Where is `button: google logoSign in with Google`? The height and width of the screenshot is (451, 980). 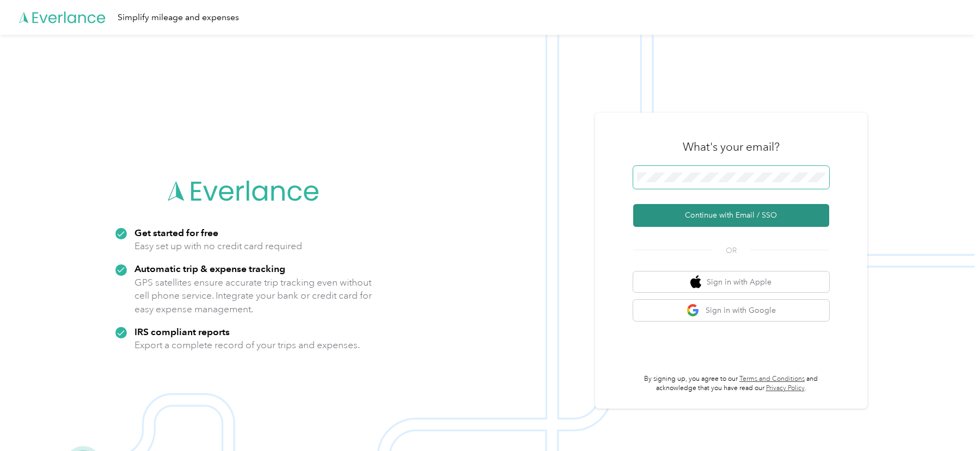 button: google logoSign in with Google is located at coordinates (731, 310).